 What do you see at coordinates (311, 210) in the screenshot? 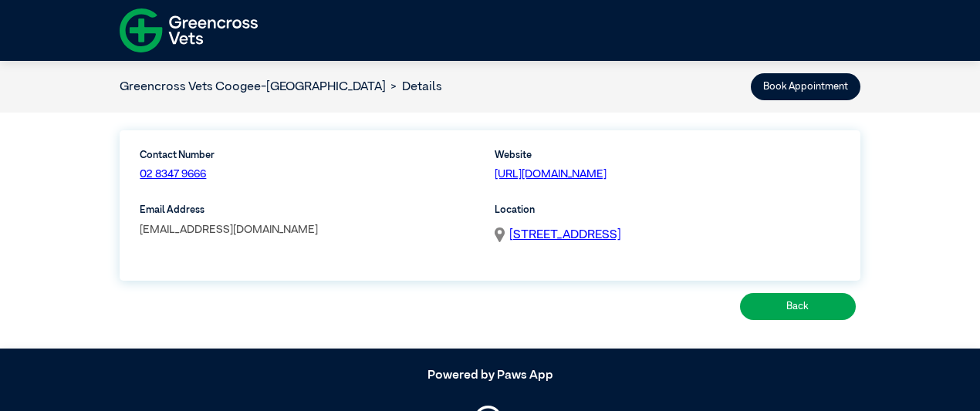
I see `label: Email Address` at bounding box center [311, 210].